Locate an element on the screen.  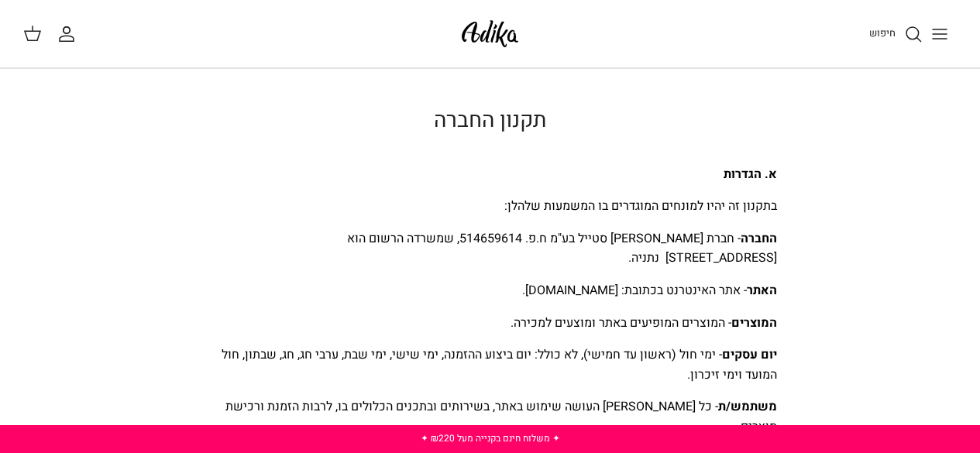
a: החשבון שלי is located at coordinates (70, 34).